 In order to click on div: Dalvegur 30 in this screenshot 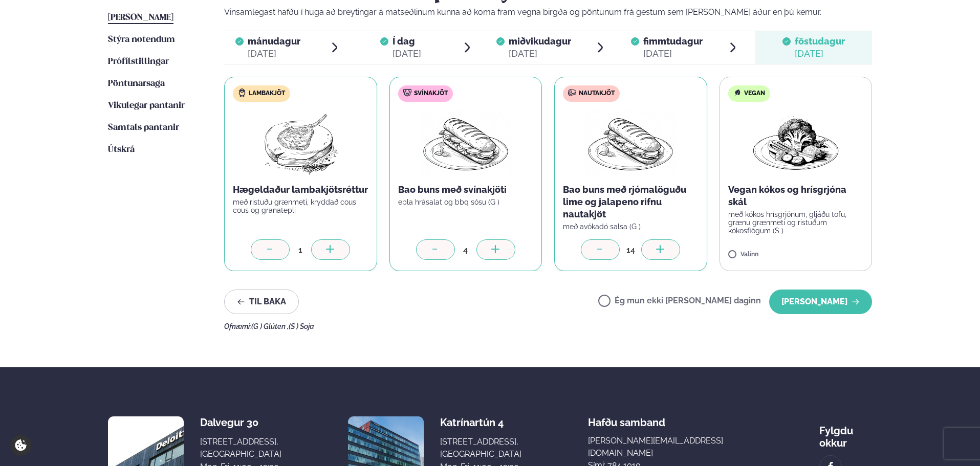, I will do `click(241, 422)`.